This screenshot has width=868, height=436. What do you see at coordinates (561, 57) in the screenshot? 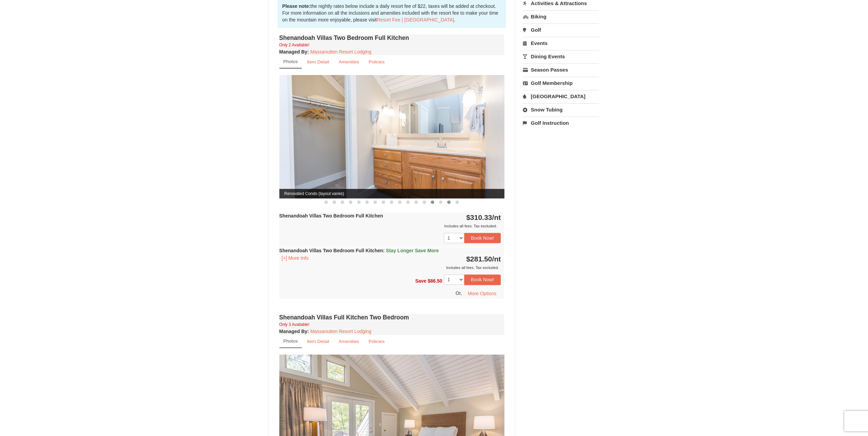
I see `a: Dining Events` at bounding box center [561, 57].